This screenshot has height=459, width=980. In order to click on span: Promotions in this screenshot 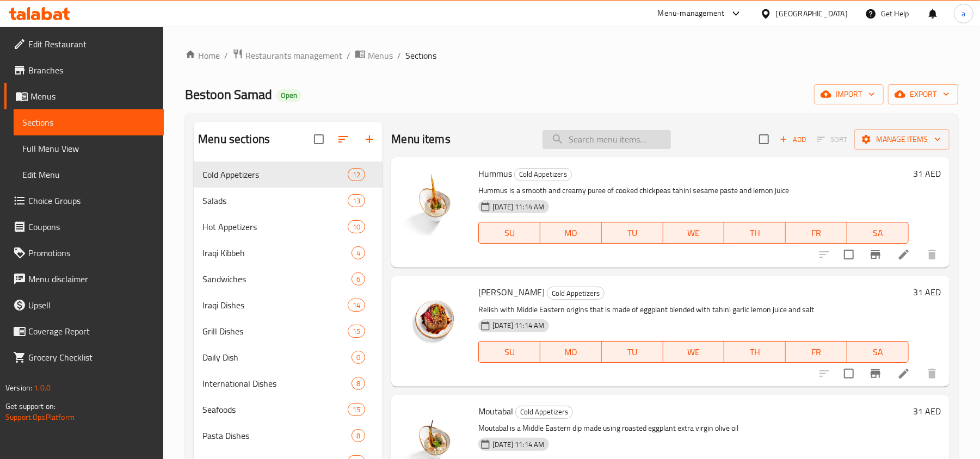, I will do `click(91, 253)`.